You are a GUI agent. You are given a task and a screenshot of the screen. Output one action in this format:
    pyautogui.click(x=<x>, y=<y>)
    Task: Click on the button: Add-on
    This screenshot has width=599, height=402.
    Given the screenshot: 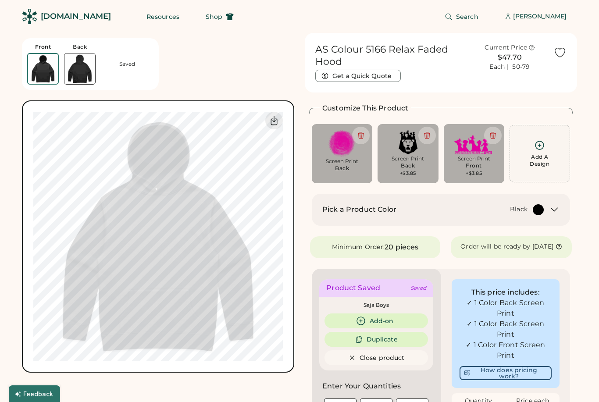 What is the action you would take?
    pyautogui.click(x=376, y=321)
    